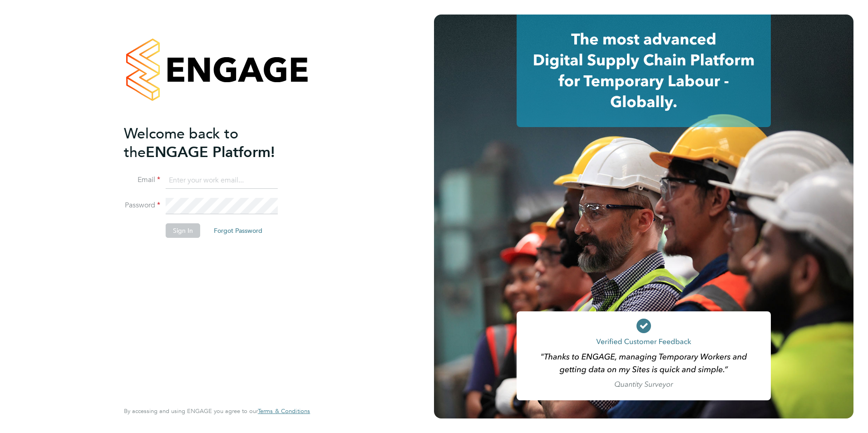  What do you see at coordinates (217, 411) in the screenshot?
I see `span: By accessing and using ENGAGE you agree to our` at bounding box center [217, 411].